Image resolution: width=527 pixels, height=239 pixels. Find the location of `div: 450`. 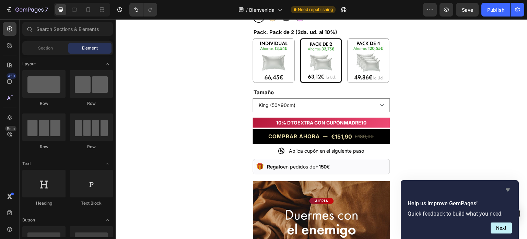

div: 450 is located at coordinates (11, 76).